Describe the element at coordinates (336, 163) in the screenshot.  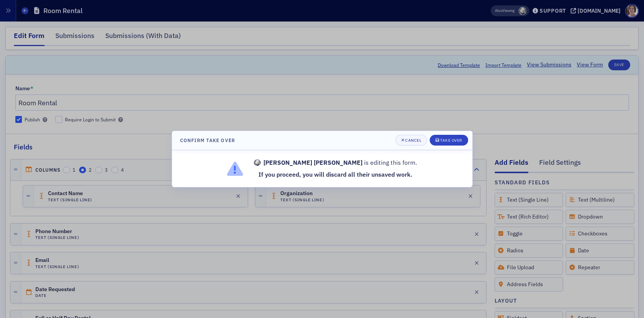
I see `p: is editing this form.` at that location.